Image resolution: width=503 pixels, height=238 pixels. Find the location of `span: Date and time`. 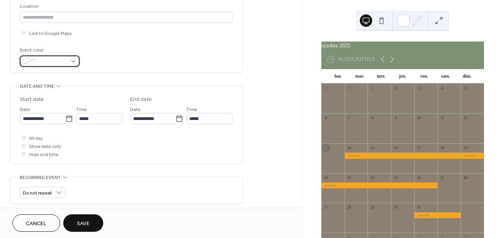

span: Date and time is located at coordinates (37, 86).